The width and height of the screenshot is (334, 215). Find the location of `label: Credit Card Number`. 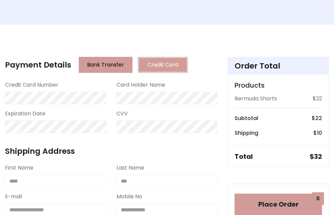

label: Credit Card Number is located at coordinates (32, 85).